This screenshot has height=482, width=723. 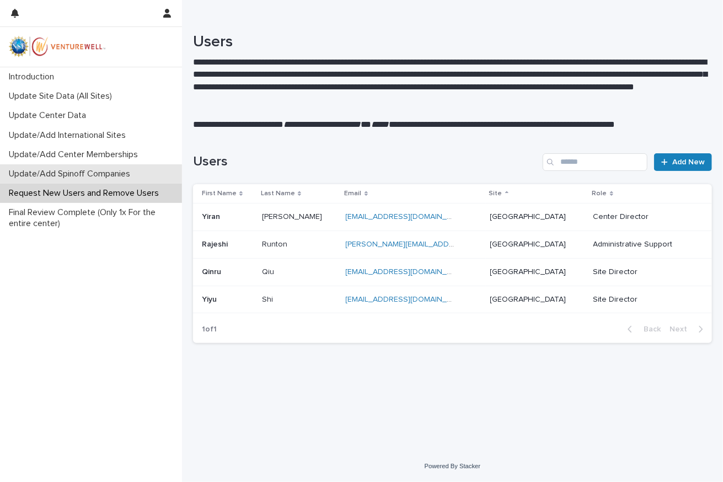 What do you see at coordinates (649, 329) in the screenshot?
I see `span: Back` at bounding box center [649, 329].